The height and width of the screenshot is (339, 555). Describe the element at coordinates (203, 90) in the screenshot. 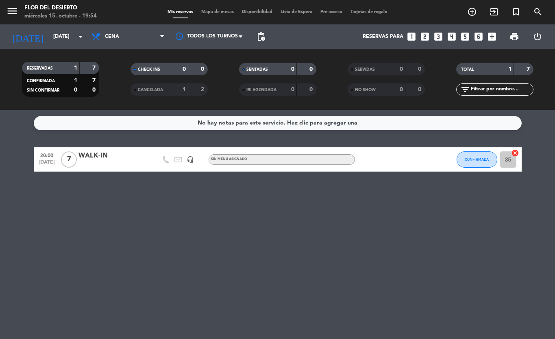

I see `strong: 2` at that location.